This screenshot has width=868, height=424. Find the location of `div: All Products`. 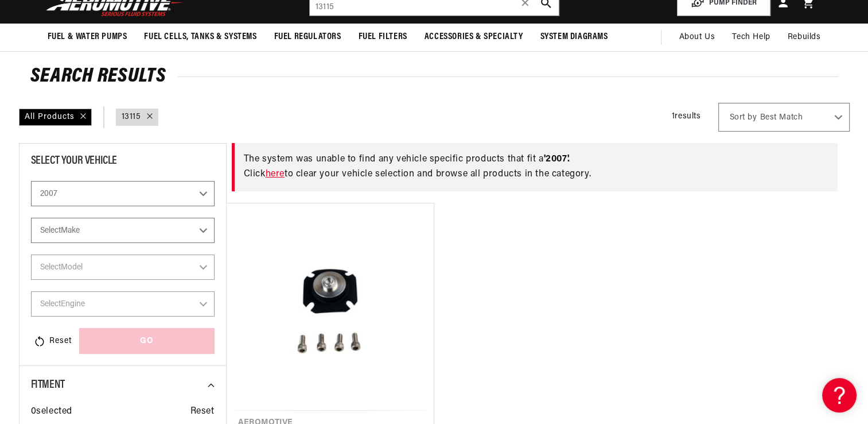

div: All Products is located at coordinates (55, 117).